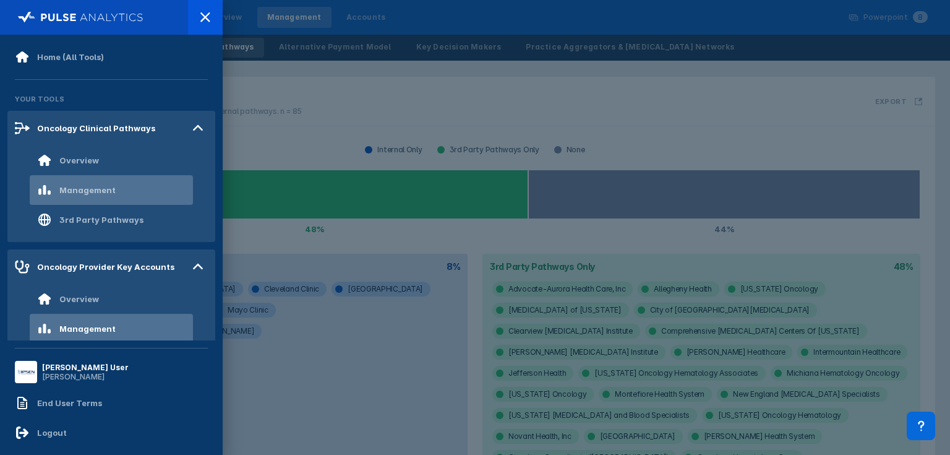 Image resolution: width=950 pixels, height=455 pixels. What do you see at coordinates (101, 220) in the screenshot?
I see `div: 3rd Party Pathways` at bounding box center [101, 220].